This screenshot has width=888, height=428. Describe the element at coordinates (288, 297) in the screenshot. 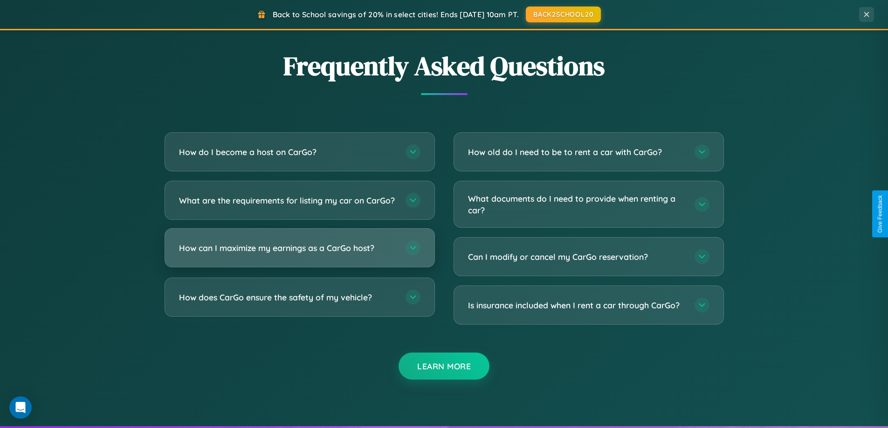

I see `h3: How does CarGo ensure the safety of my vehicle?` at that location.